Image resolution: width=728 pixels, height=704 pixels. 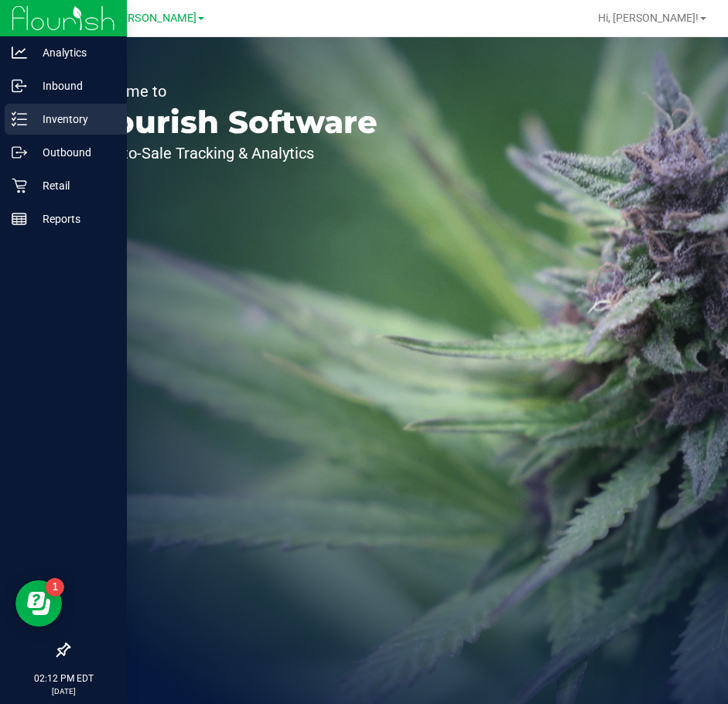 I want to click on inline-svg: Reports, so click(x=19, y=219).